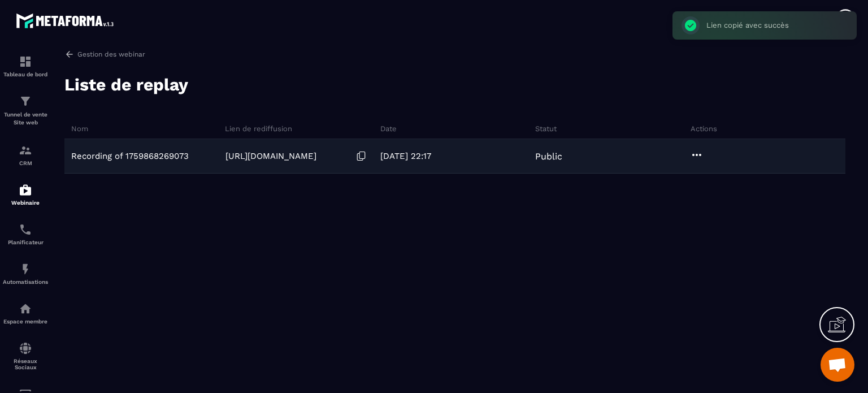  What do you see at coordinates (301, 129) in the screenshot?
I see `h6: Lien de rediffusion` at bounding box center [301, 129].